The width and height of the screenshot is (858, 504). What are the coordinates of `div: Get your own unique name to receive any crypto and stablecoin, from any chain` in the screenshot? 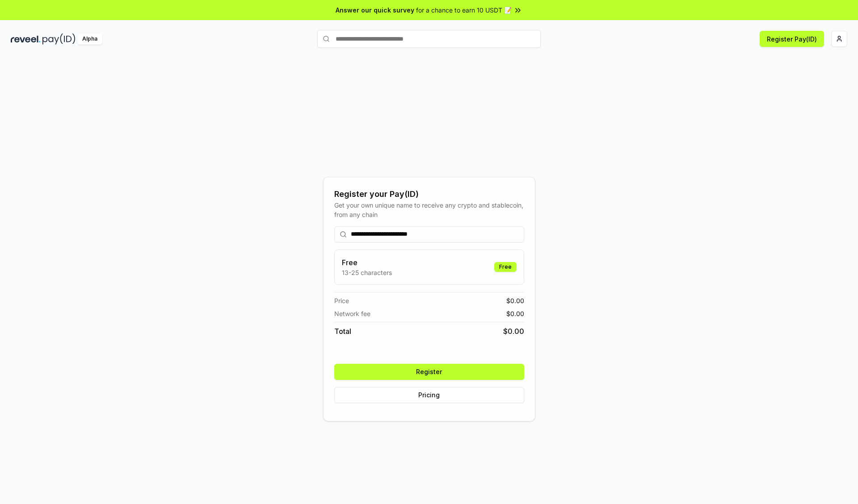 It's located at (429, 210).